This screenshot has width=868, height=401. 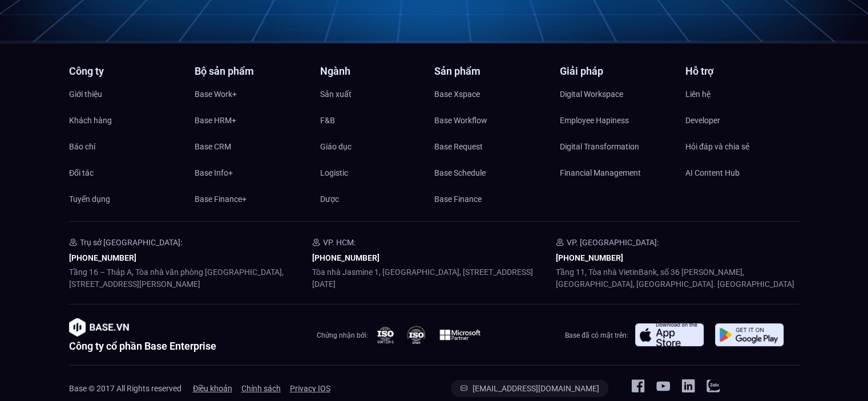 What do you see at coordinates (261, 388) in the screenshot?
I see `a: Chính sách` at bounding box center [261, 388].